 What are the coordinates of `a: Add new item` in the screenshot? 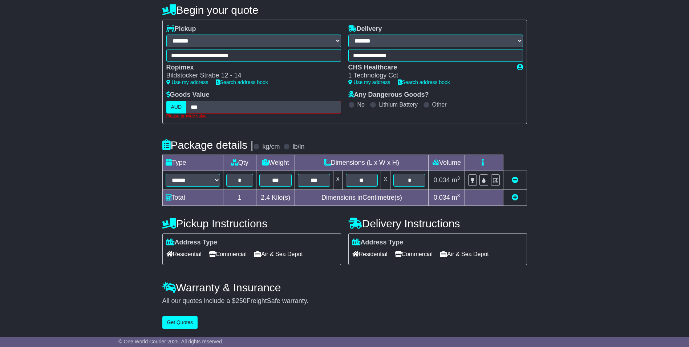 It's located at (515, 197).